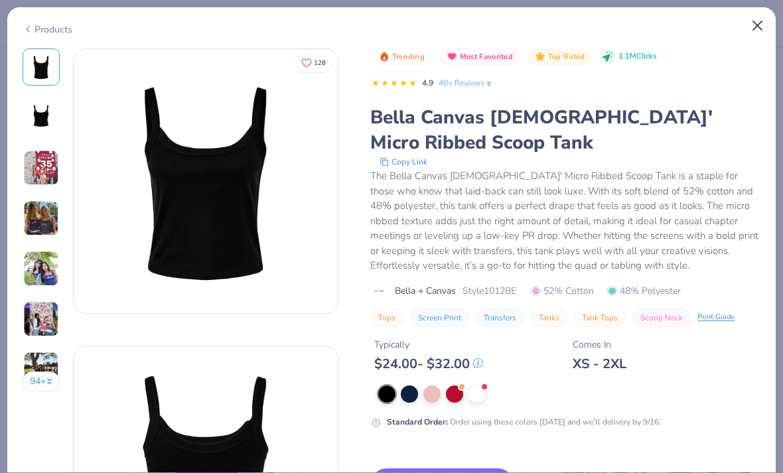 This screenshot has width=783, height=473. Describe the element at coordinates (643, 290) in the screenshot. I see `span: 48% Polyester` at that location.